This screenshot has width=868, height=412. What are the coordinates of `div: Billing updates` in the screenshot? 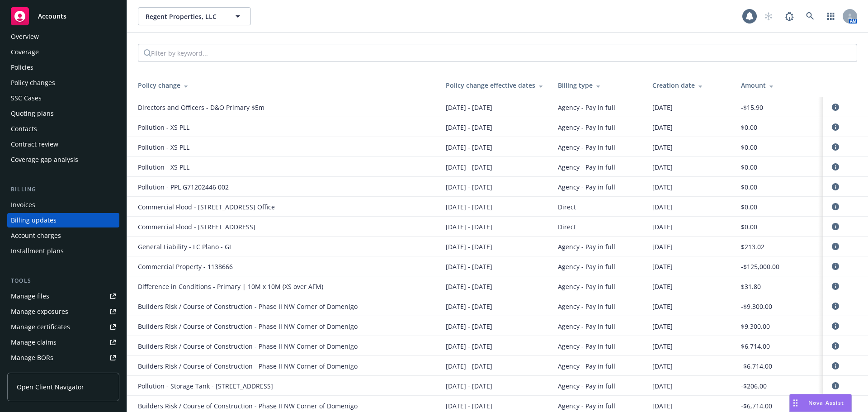 It's located at (34, 220).